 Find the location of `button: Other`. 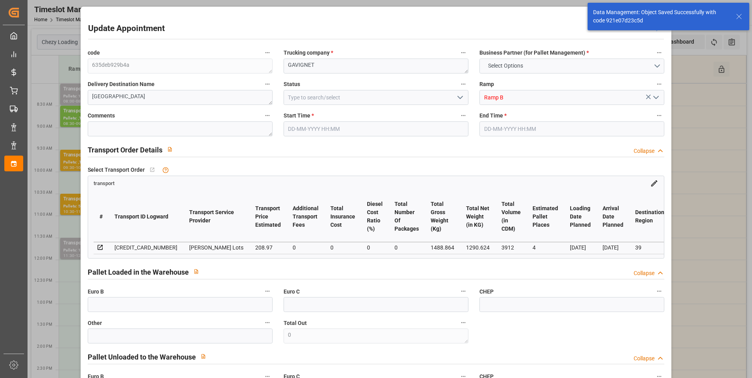

button: Other is located at coordinates (267, 323).